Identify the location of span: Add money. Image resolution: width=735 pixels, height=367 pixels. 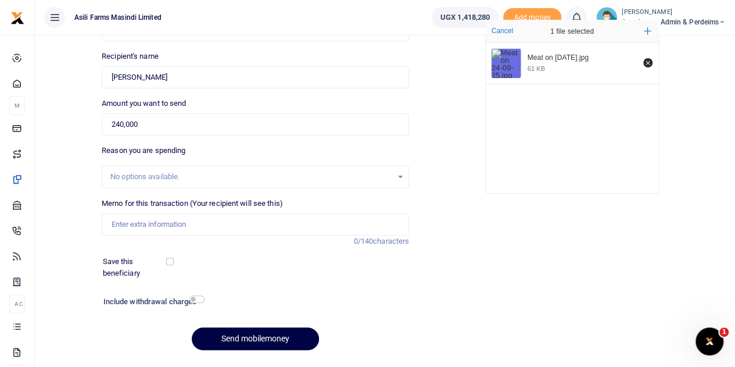
(532, 17).